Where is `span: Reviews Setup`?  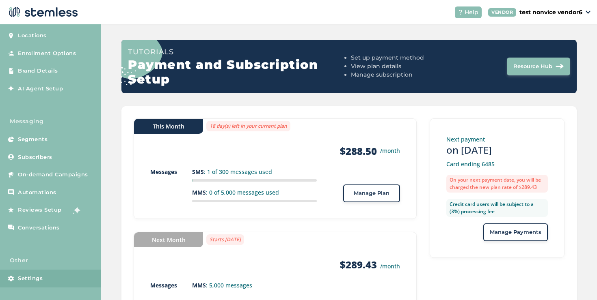
span: Reviews Setup is located at coordinates (40, 210).